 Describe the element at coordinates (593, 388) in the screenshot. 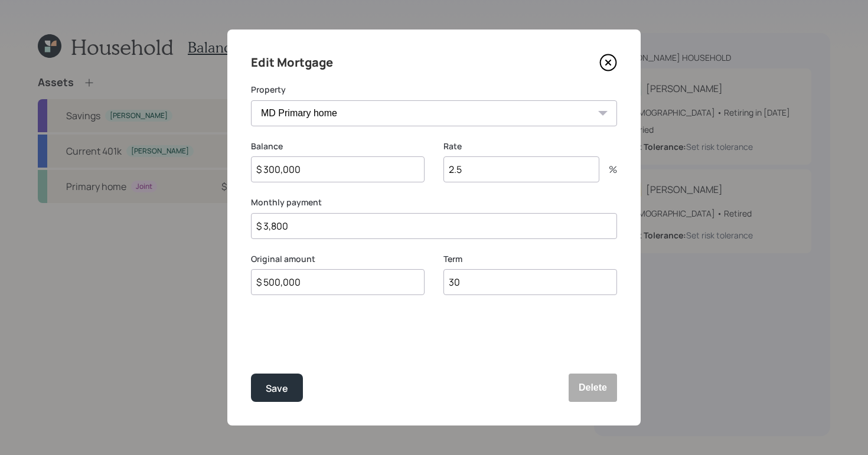

I see `button: Delete` at that location.